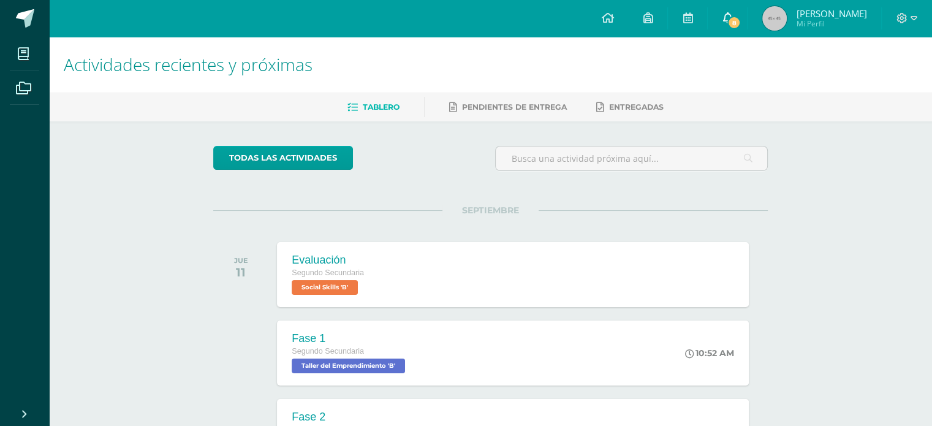 This screenshot has width=932, height=426. What do you see at coordinates (381, 107) in the screenshot?
I see `span: Tablero` at bounding box center [381, 107].